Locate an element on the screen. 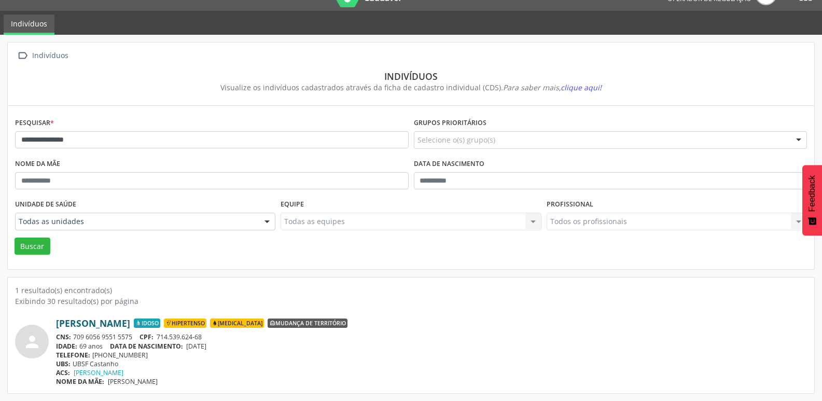 The width and height of the screenshot is (822, 401). span: UBS: is located at coordinates (63, 364).